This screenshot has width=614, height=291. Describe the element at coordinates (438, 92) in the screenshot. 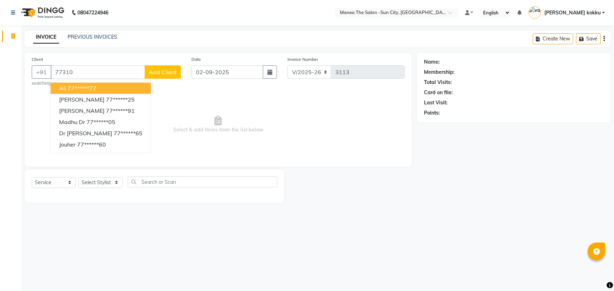

I see `div: Card on file:` at that location.